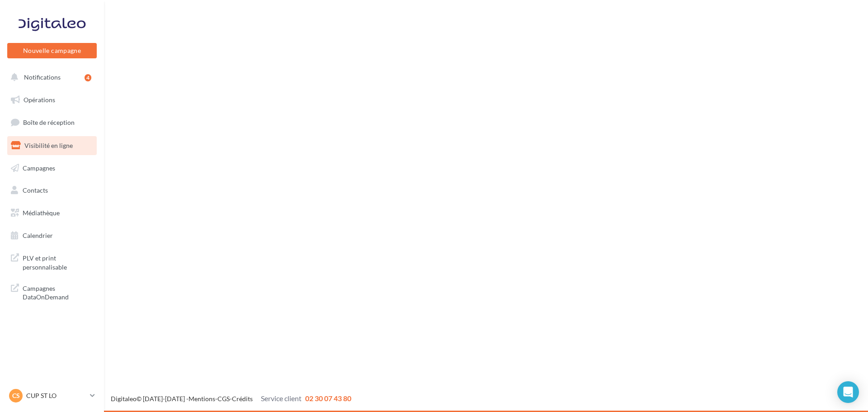 The width and height of the screenshot is (868, 412). I want to click on a: Contacts, so click(52, 191).